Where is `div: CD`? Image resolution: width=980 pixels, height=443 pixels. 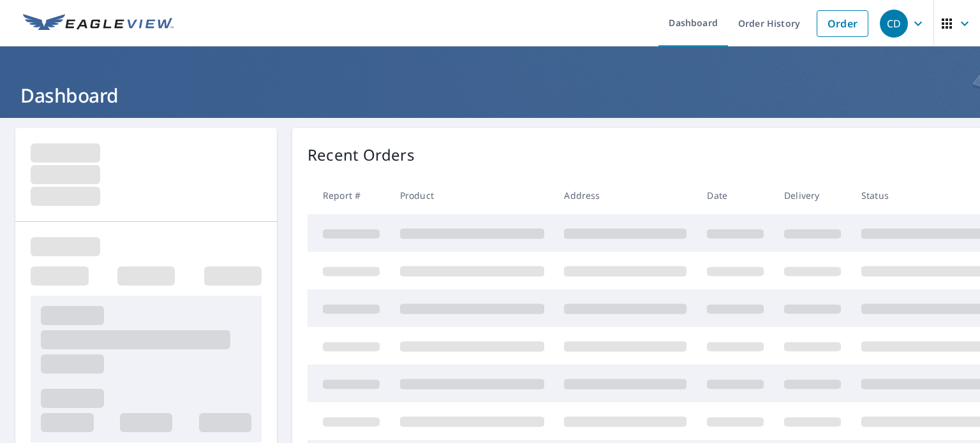 div: CD is located at coordinates (893, 23).